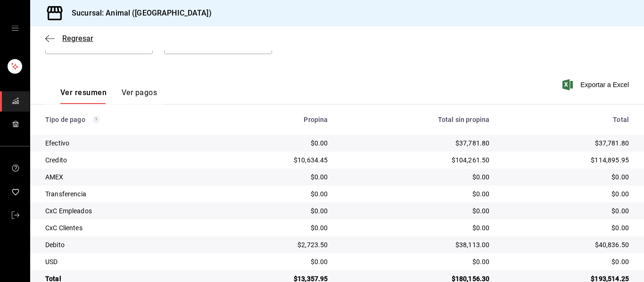  I want to click on button: Regresar, so click(70, 38).